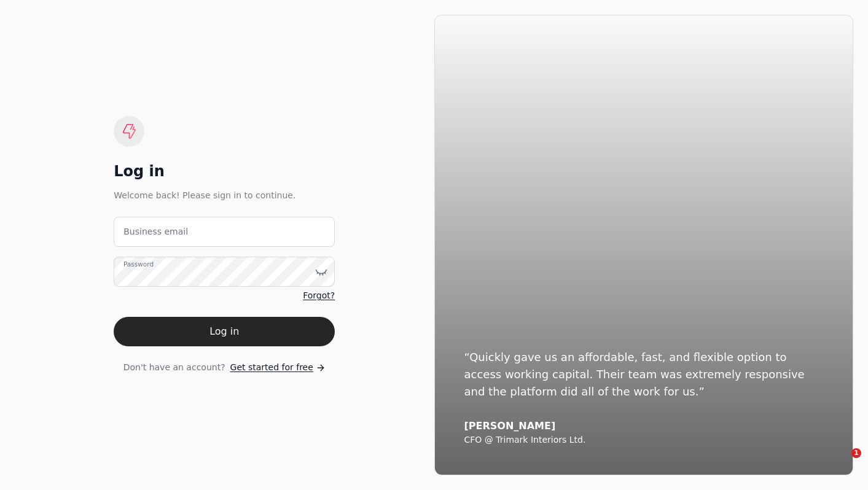  Describe the element at coordinates (319, 295) in the screenshot. I see `a: Forgot?` at that location.